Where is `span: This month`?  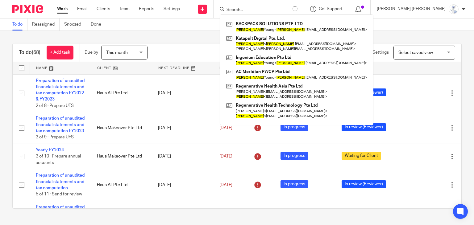
span: This month is located at coordinates (117, 53).